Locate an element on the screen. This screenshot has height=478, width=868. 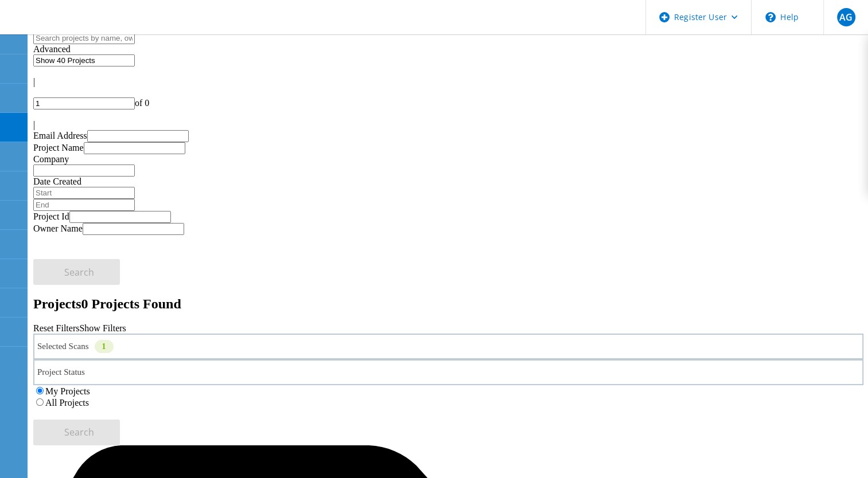
span: Advanced is located at coordinates (52, 49).